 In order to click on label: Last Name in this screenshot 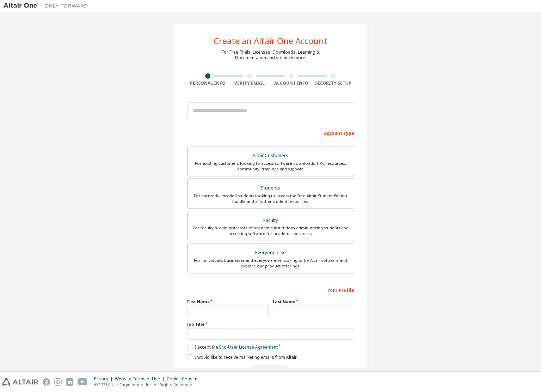, I will do `click(313, 301)`.